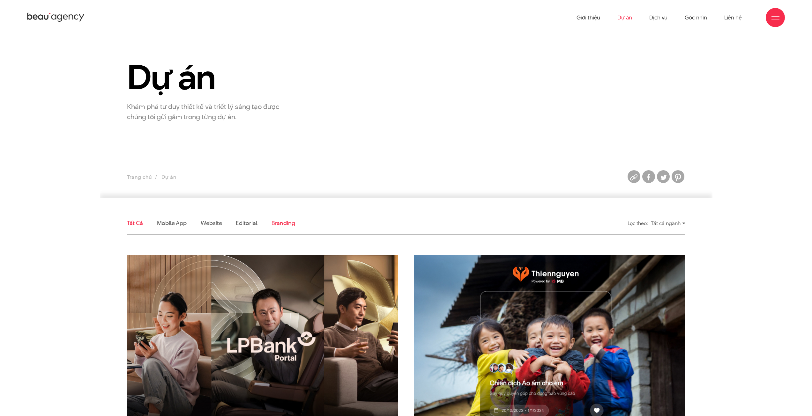 This screenshot has height=416, width=812. Describe the element at coordinates (246, 223) in the screenshot. I see `a: Editorial` at that location.